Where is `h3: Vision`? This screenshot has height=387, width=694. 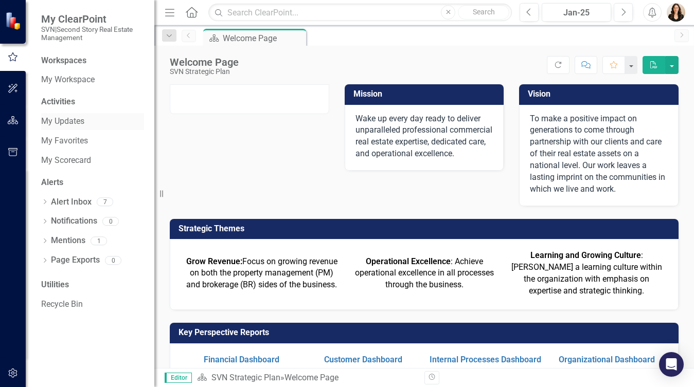 h3: Vision is located at coordinates (600, 94).